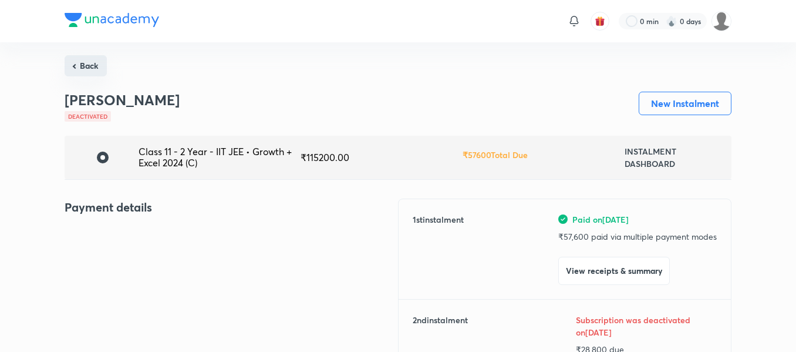  Describe the element at coordinates (495, 154) in the screenshot. I see `h6: ₹ 57600 Total Due` at that location.